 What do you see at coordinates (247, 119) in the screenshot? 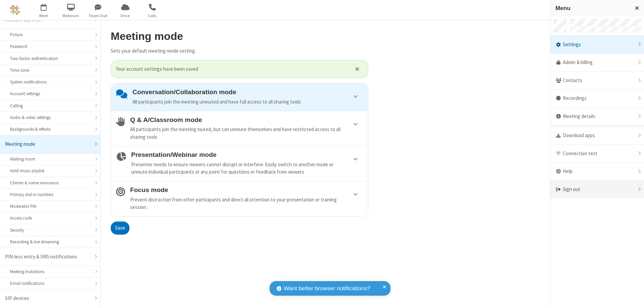
I see `h4: Q & A/Classroom mode` at bounding box center [247, 119].